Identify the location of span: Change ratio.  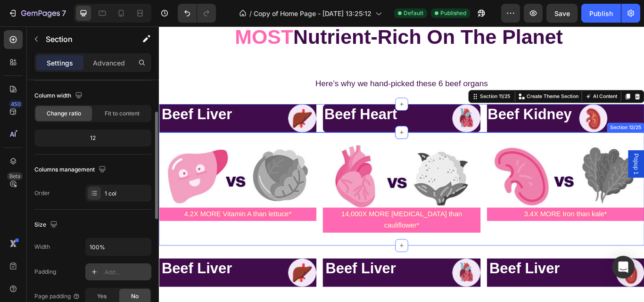
(63, 114).